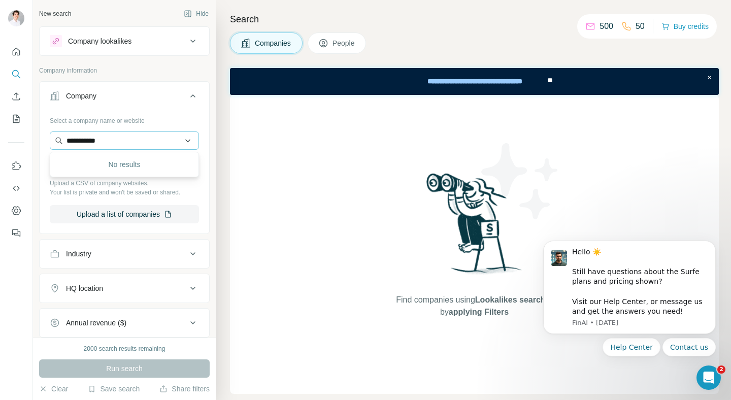 The image size is (731, 400). I want to click on p: Your list is private and won't be saved or shared., so click(124, 192).